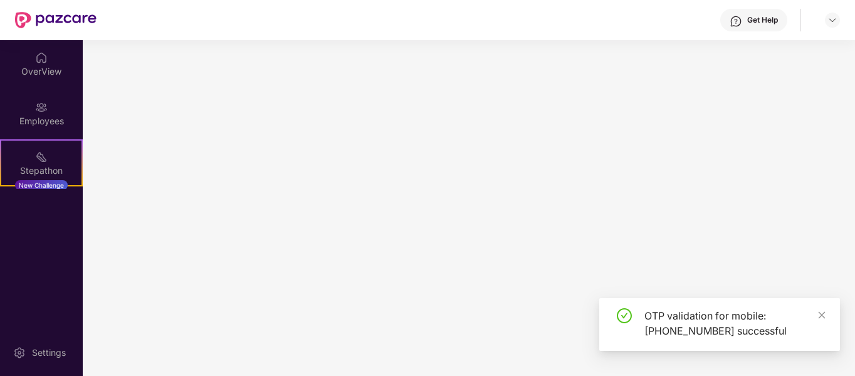  I want to click on img: svg+xml;base64,PHN2ZyBpZD0iU2V0dGluZy0yMHgyMCIgeG1sbnM9Imh0dHA6Ly93d3cudzMub3JnLzIwMDAvc3ZnIiB3aW..., so click(19, 352).